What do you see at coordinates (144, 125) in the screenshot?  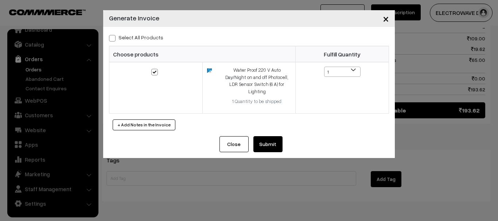 I see `button: + Add Notes in the Invoice` at bounding box center [144, 125].